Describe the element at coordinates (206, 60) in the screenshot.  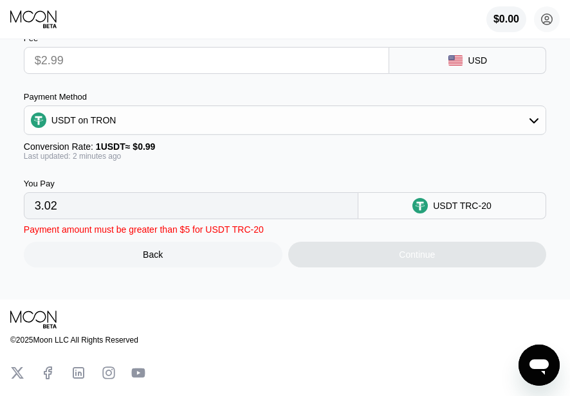
I see `input: $0.00` at that location.